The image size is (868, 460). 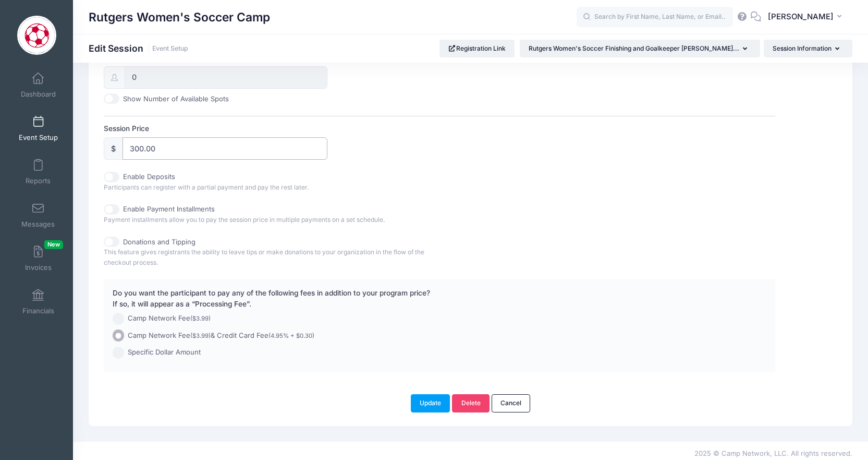 I want to click on input: Search by First Name, Last Name, or Email..., so click(x=655, y=17).